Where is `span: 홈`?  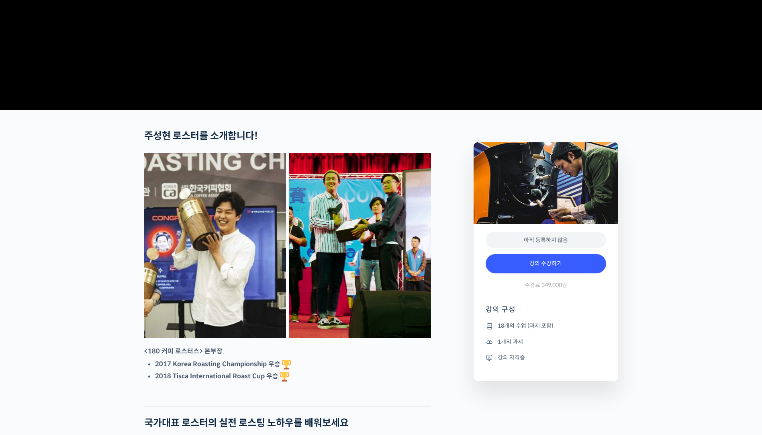
span: 홈 is located at coordinates (28, 270).